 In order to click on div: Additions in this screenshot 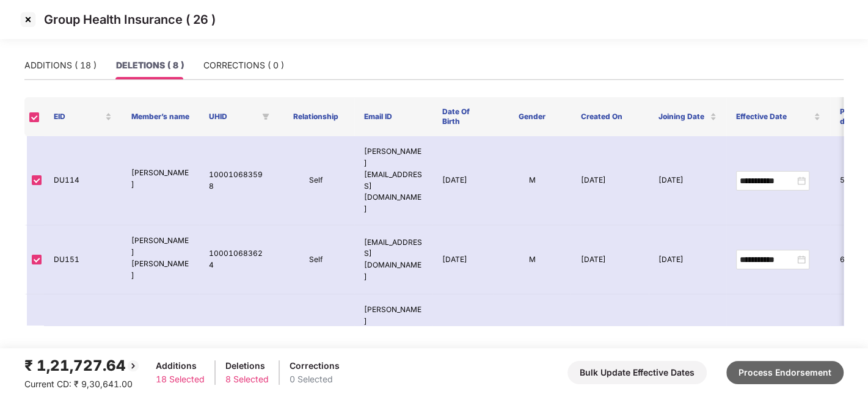, I will do `click(180, 366)`.